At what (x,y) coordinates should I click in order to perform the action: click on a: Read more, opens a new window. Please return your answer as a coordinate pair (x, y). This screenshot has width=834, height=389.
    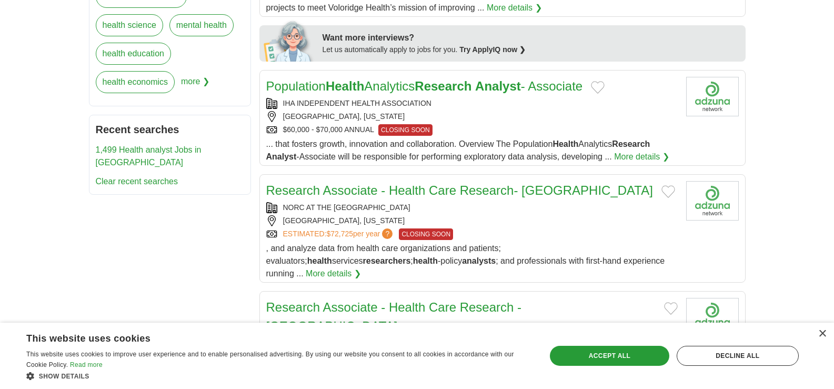
    Looking at the image, I should click on (86, 365).